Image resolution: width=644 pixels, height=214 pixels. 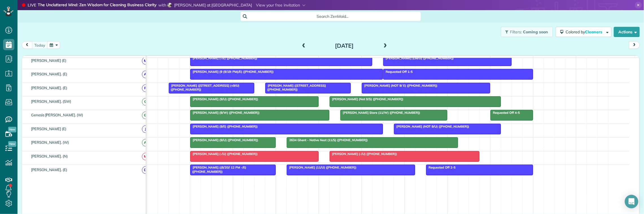 I want to click on span: 4pm, so click(x=495, y=59).